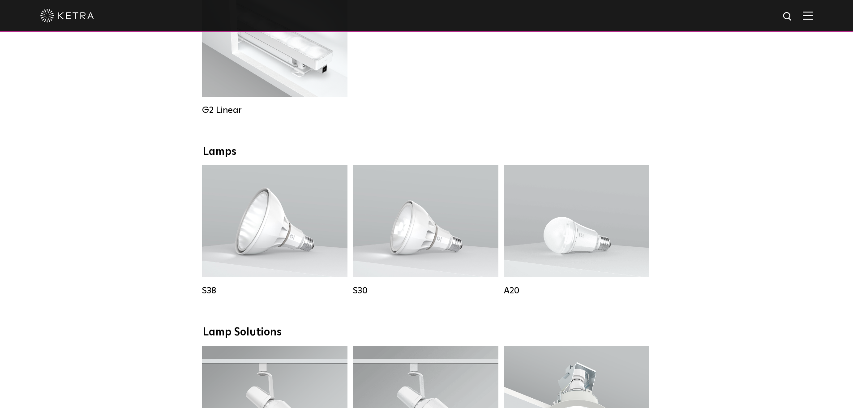  What do you see at coordinates (426, 152) in the screenshot?
I see `div: Lamps` at bounding box center [426, 152].